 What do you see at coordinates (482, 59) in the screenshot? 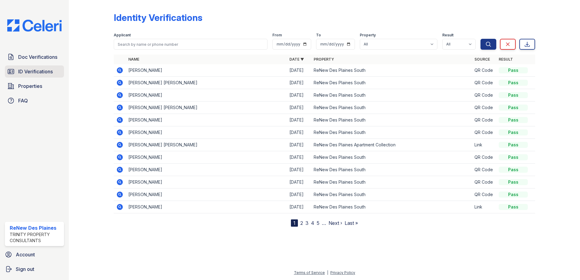
I see `a: Source` at bounding box center [482, 59].